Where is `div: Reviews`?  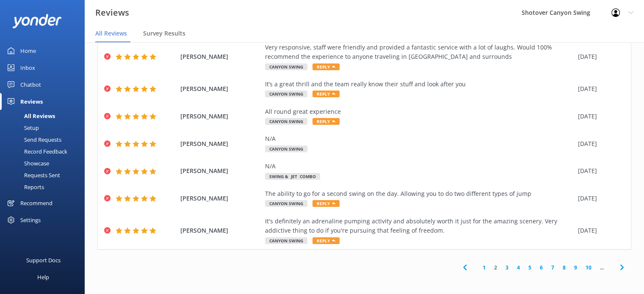 div: Reviews is located at coordinates (31, 101).